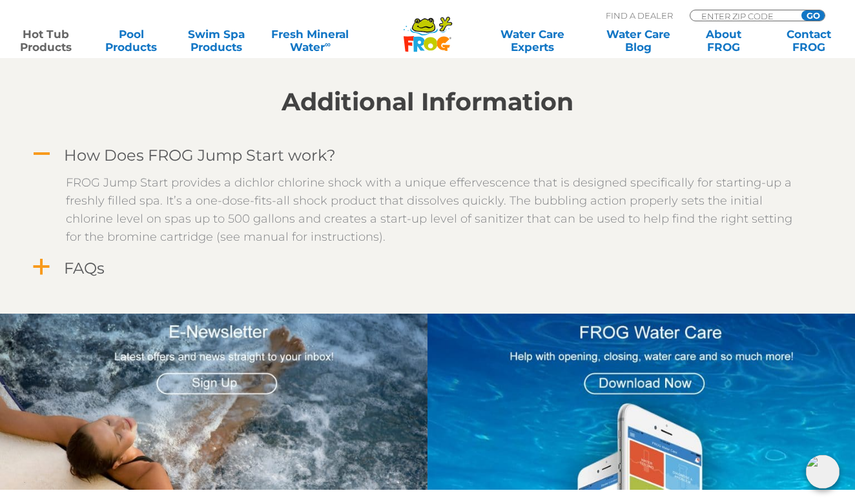  What do you see at coordinates (427, 268) in the screenshot?
I see `a: a FAQs` at bounding box center [427, 268].